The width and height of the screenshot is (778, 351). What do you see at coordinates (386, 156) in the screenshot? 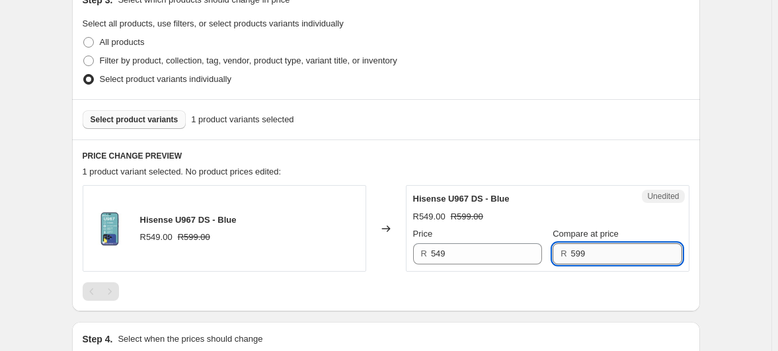
I see `h6: PRICE CHANGE PREVIEW` at bounding box center [386, 156].